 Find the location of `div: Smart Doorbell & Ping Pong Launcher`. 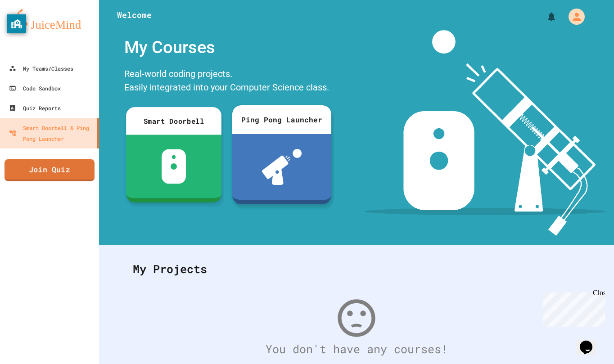

div: Smart Doorbell & Ping Pong Launcher is located at coordinates (51, 133).